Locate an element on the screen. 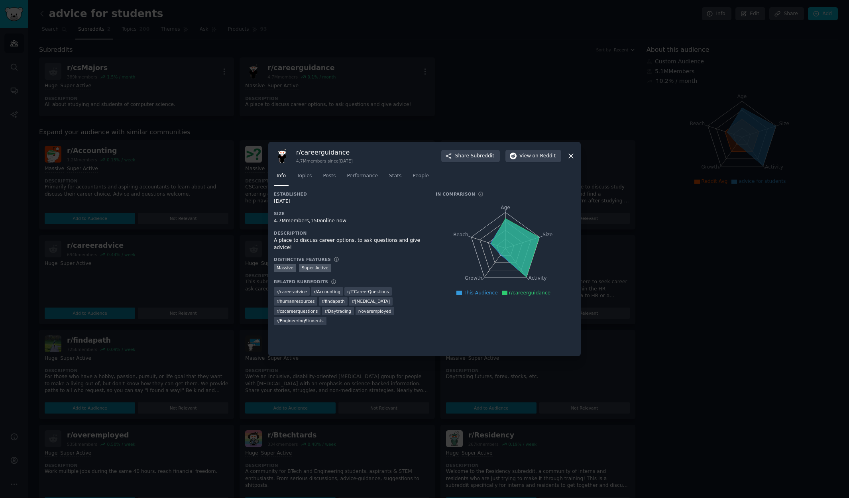 The width and height of the screenshot is (849, 498). div: Super Active is located at coordinates (315, 268).